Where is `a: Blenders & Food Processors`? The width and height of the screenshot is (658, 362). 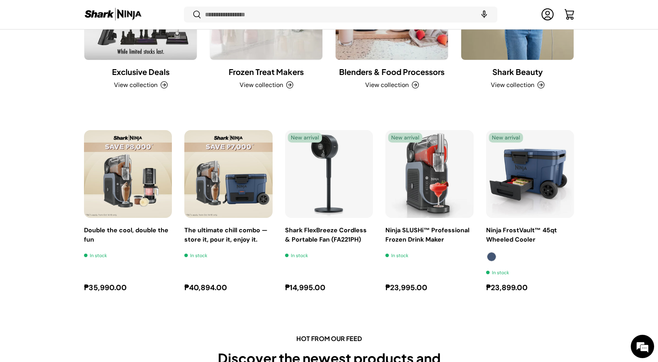
a: Blenders & Food Processors is located at coordinates (391, 72).